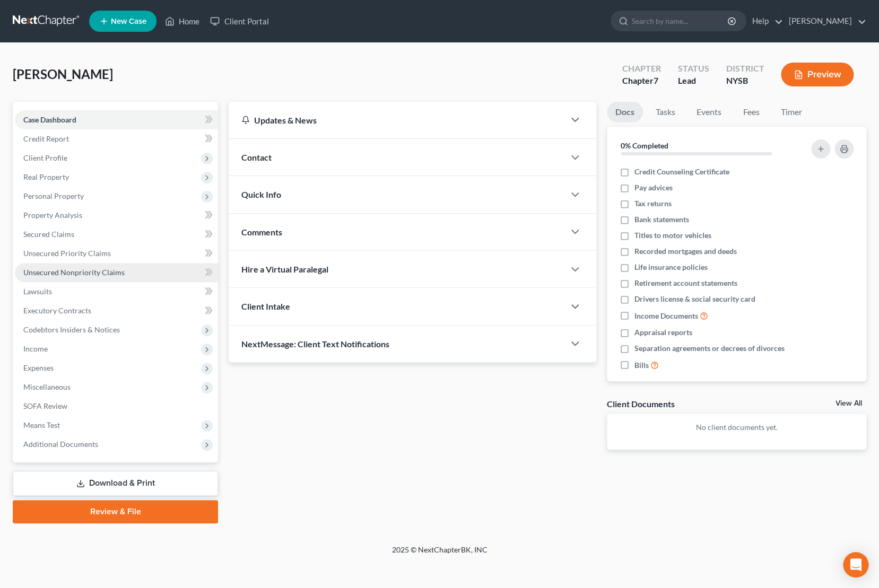 Image resolution: width=879 pixels, height=588 pixels. Describe the element at coordinates (116, 215) in the screenshot. I see `a: Property Analysis` at that location.